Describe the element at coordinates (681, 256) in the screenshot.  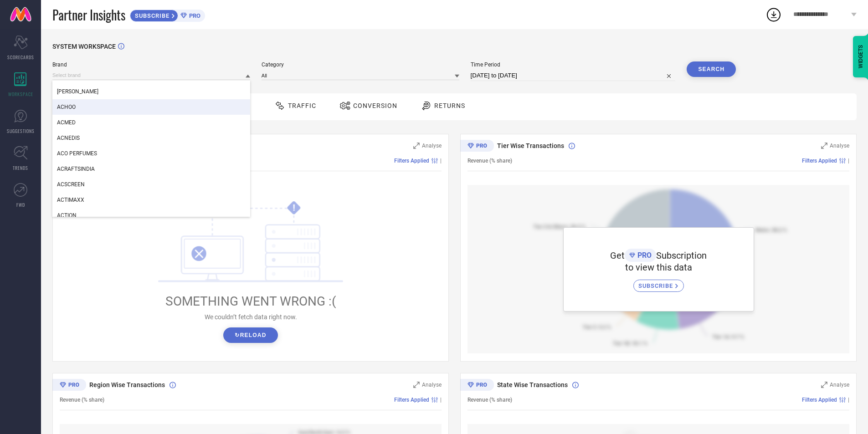
I see `span: Subscription` at that location.